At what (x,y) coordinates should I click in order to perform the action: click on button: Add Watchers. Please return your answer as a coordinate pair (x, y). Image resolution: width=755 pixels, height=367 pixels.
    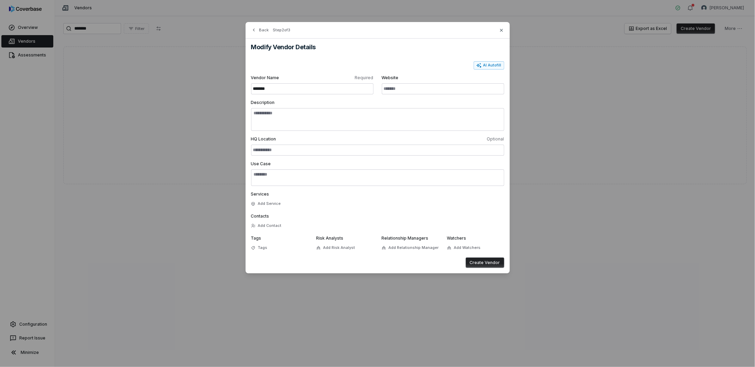
    Looking at the image, I should click on (464, 248).